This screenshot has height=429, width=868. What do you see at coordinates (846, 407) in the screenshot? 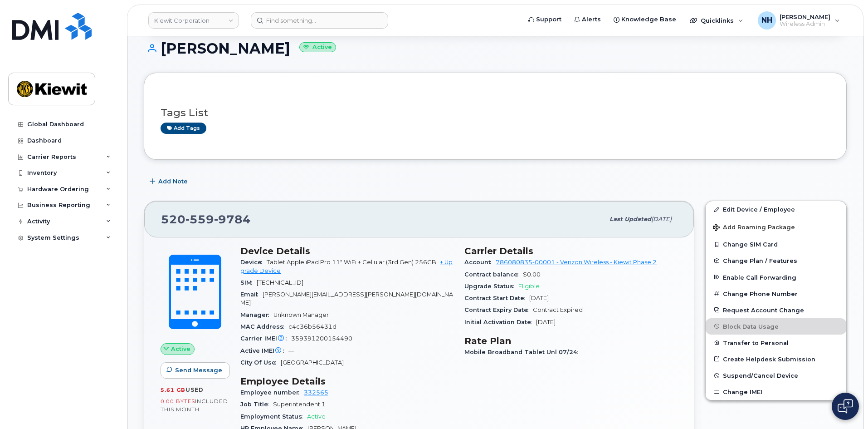
I see `img: Open chat` at bounding box center [846, 407].